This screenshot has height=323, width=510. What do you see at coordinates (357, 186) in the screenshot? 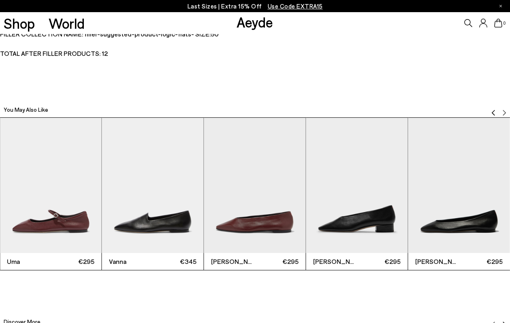
I see `img: Delia Low-Heeled Ballet Pumps` at bounding box center [357, 186].